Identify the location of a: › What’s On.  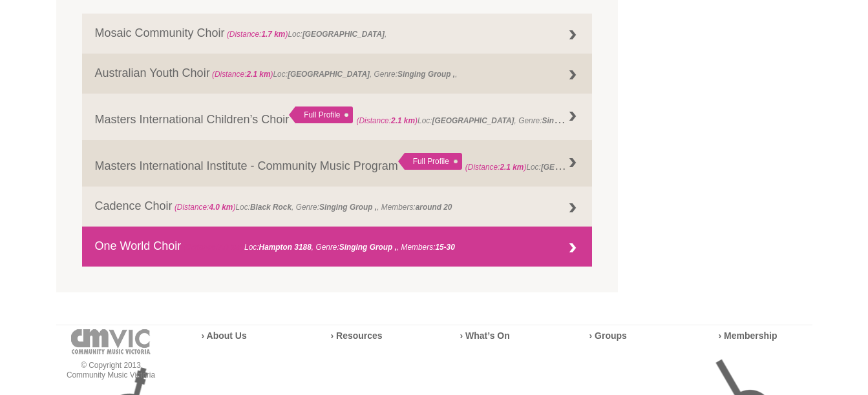
(485, 336).